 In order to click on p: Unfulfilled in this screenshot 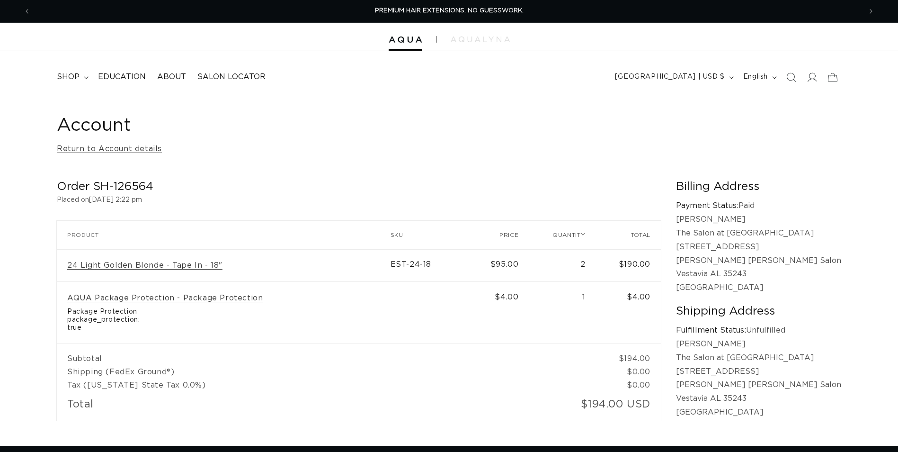, I will do `click(758, 330)`.